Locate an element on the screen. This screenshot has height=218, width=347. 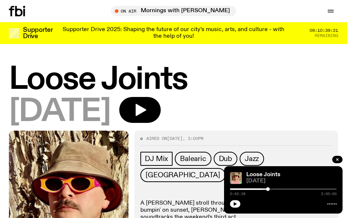
span: 09:10:39:21 is located at coordinates (324, 30).